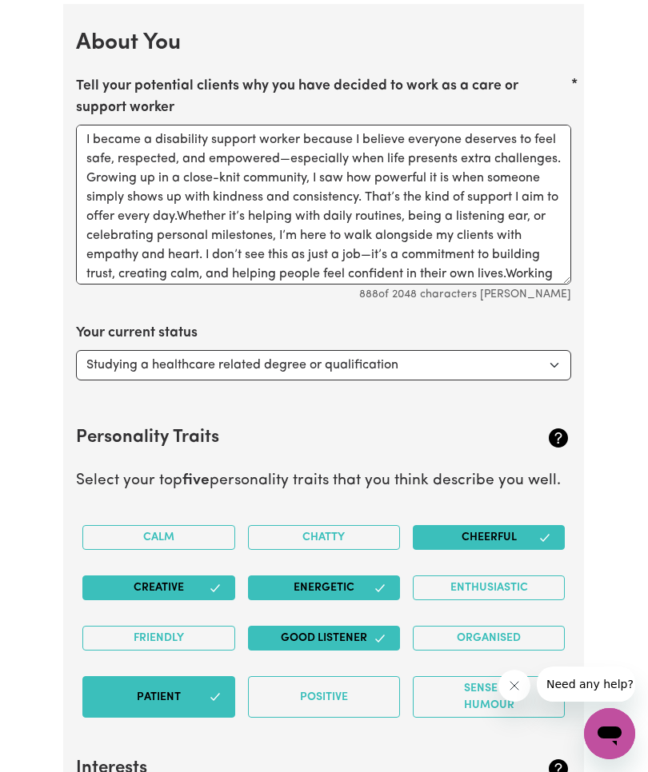  I want to click on button: Enthusiastic, so click(489, 588).